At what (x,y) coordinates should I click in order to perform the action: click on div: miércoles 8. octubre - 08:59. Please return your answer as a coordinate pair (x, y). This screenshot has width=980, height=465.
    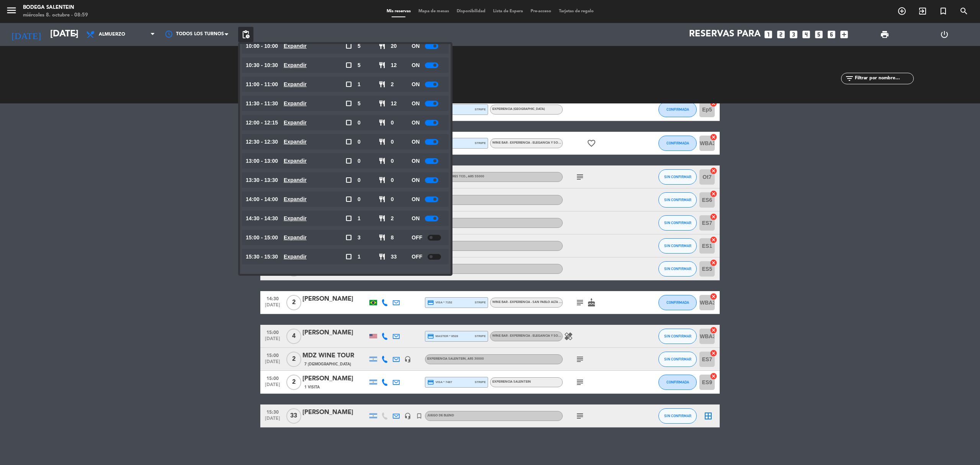
    Looking at the image, I should click on (56, 15).